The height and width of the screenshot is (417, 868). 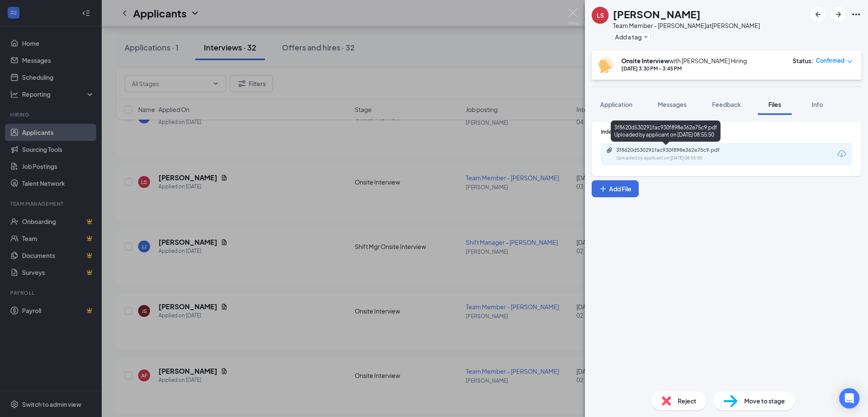 I want to click on span: Application, so click(x=616, y=104).